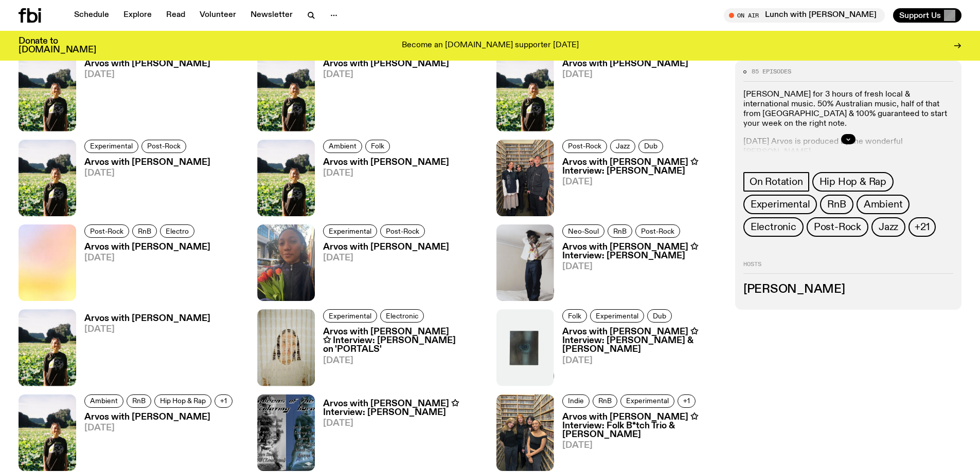 This screenshot has height=472, width=980. Describe the element at coordinates (776, 182) in the screenshot. I see `span: On Rotation` at that location.